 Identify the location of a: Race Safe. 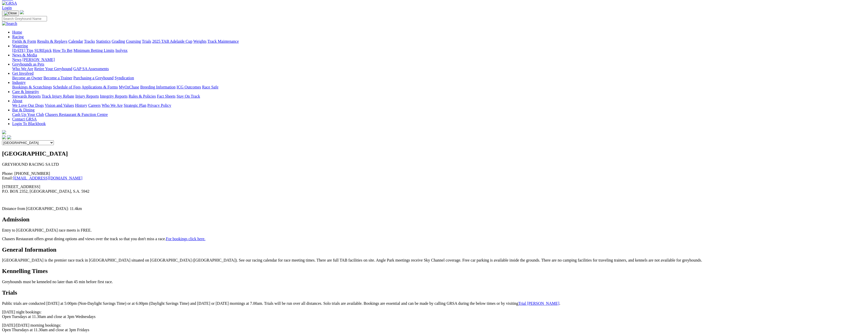
(210, 87).